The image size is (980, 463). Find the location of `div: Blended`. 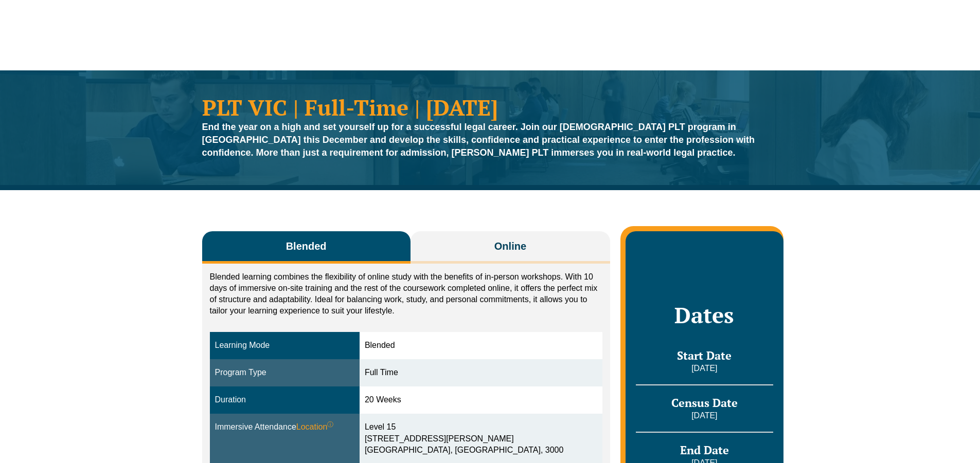

div: Blended is located at coordinates (481, 345).